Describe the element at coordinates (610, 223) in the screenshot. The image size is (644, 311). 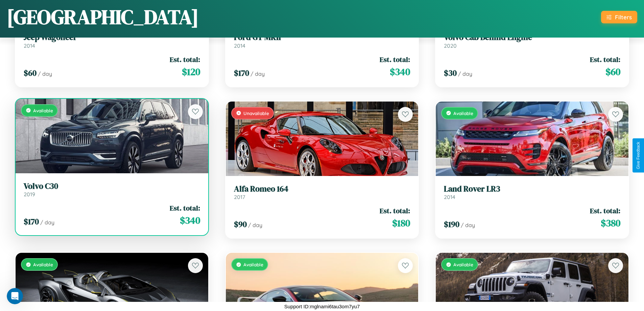
I see `span: $ 380` at that location.